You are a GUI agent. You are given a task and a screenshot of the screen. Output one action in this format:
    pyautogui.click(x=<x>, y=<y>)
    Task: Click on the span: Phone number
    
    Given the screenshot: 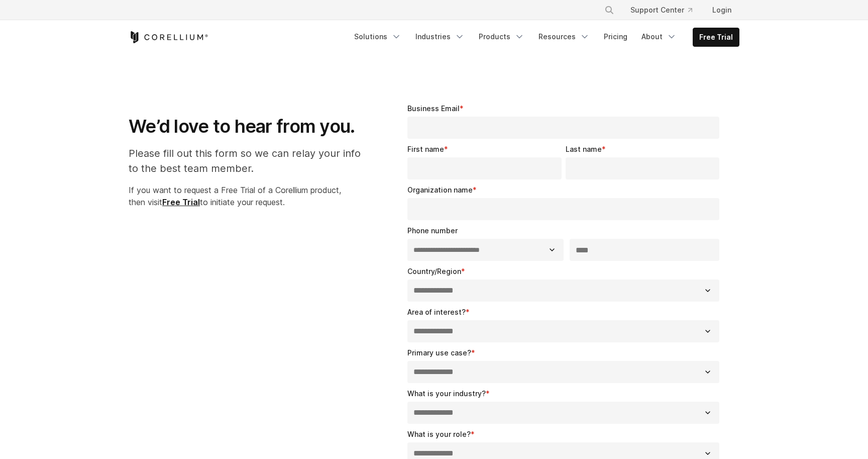 What is the action you would take?
    pyautogui.click(x=432, y=230)
    